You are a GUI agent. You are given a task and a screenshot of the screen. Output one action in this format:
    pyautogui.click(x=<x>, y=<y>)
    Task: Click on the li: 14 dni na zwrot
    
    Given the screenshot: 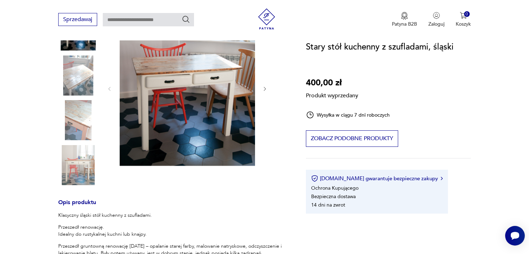 What is the action you would take?
    pyautogui.click(x=328, y=205)
    